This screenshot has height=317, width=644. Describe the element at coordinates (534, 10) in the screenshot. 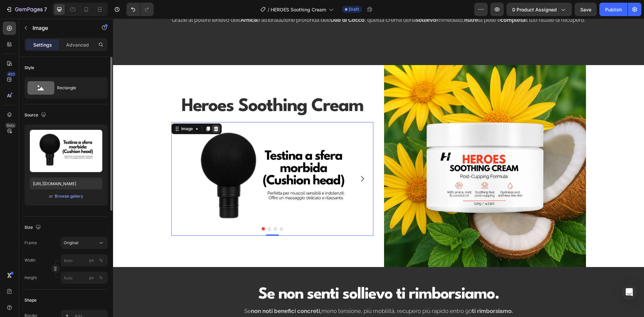

I see `span: 0 product assigned` at that location.